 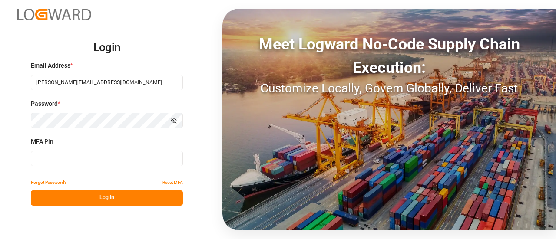 What do you see at coordinates (42, 142) in the screenshot?
I see `span: MFA Pin` at bounding box center [42, 142].